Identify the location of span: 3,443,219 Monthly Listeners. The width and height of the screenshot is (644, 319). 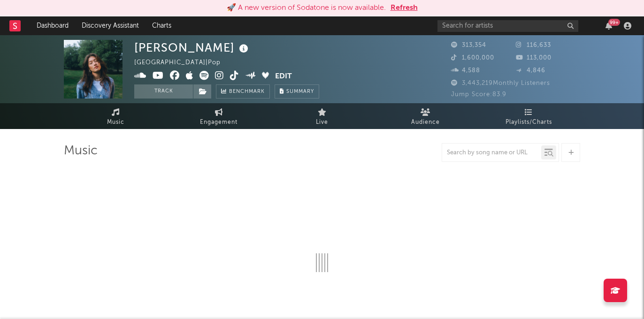
(500, 83).